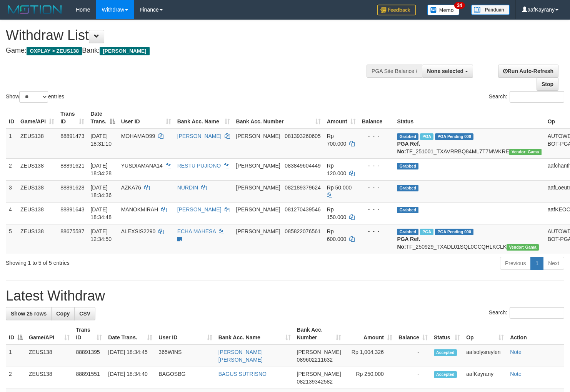 Image resolution: width=570 pixels, height=392 pixels. I want to click on span: Rp 700.000, so click(336, 140).